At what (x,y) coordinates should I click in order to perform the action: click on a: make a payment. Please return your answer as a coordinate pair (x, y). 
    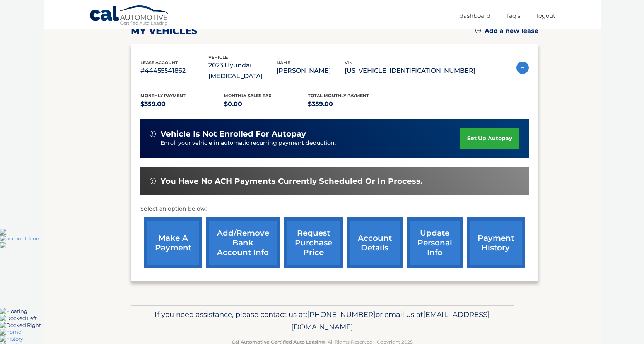
    Looking at the image, I should click on (173, 243).